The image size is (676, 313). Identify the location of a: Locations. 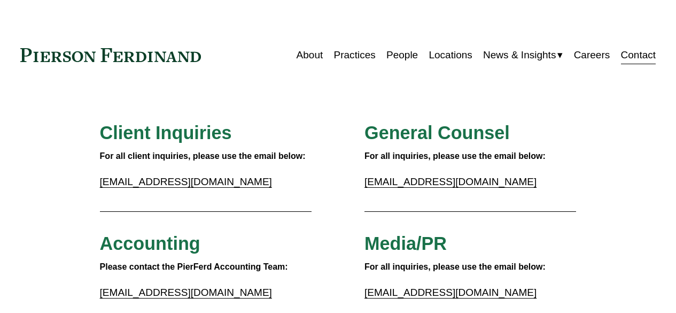
(450, 55).